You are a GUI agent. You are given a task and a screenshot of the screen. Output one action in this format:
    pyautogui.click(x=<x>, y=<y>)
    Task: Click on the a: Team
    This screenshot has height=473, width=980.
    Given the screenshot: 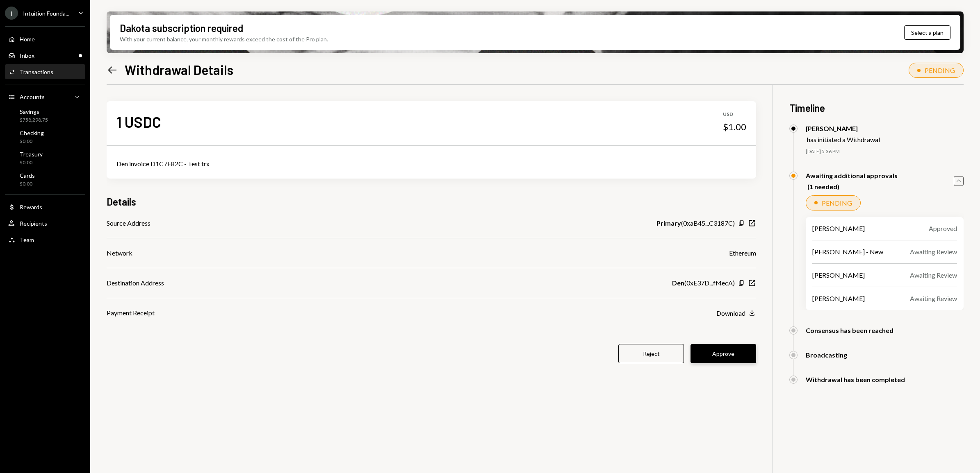 What is the action you would take?
    pyautogui.click(x=45, y=240)
    